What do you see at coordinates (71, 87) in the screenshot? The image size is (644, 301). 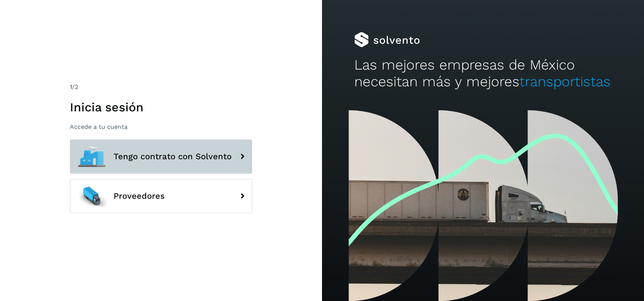 I see `span: 1` at bounding box center [71, 87].